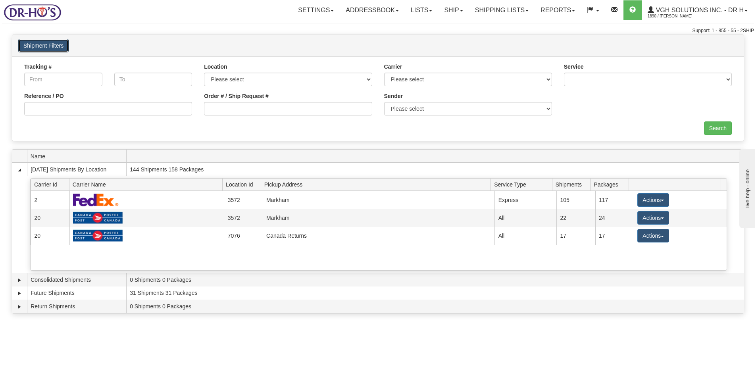 Image resolution: width=756 pixels, height=375 pixels. Describe the element at coordinates (19, 170) in the screenshot. I see `a: Collapse` at that location.